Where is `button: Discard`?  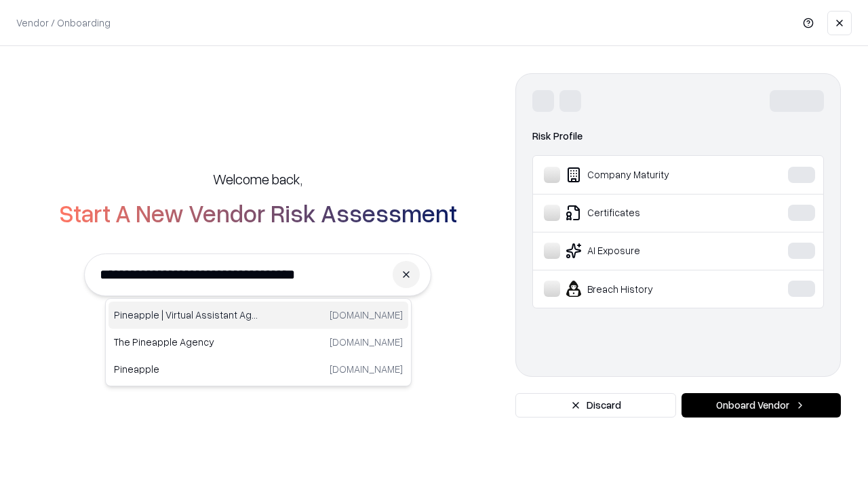 button: Discard is located at coordinates (596, 406).